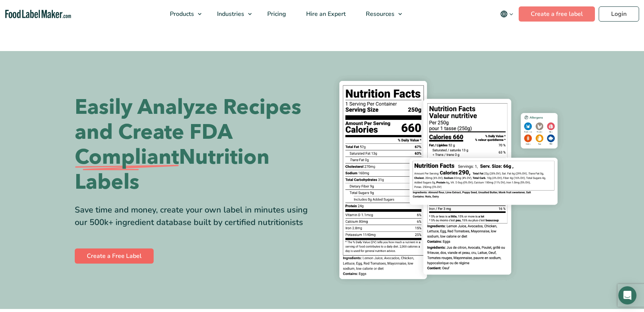  I want to click on span: Hire an Expert, so click(325, 14).